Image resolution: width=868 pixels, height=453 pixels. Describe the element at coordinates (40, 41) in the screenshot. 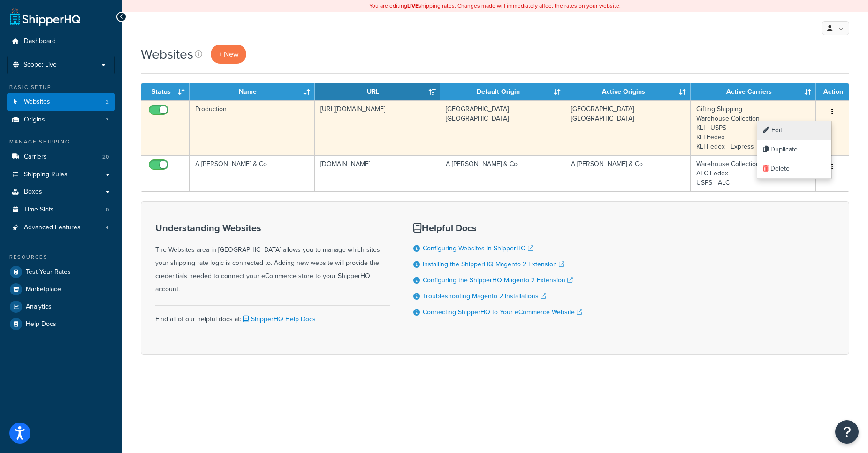

I see `span: Dashboard` at that location.